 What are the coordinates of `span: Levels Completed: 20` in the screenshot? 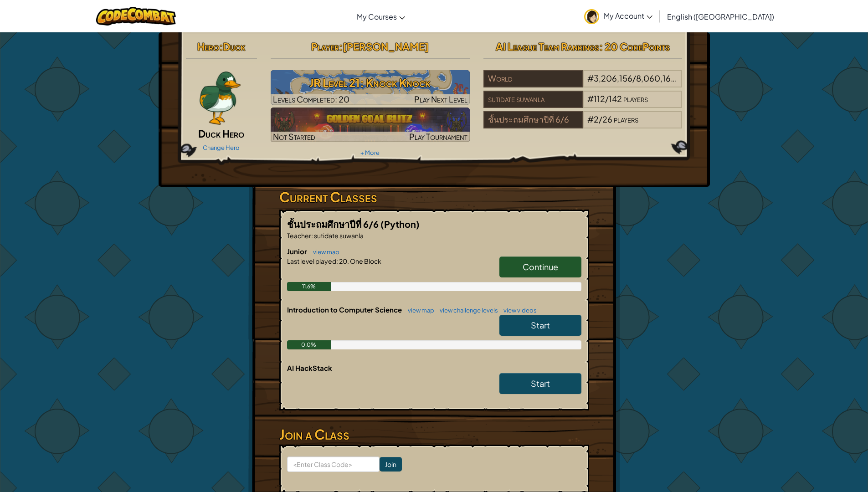 It's located at (312, 99).